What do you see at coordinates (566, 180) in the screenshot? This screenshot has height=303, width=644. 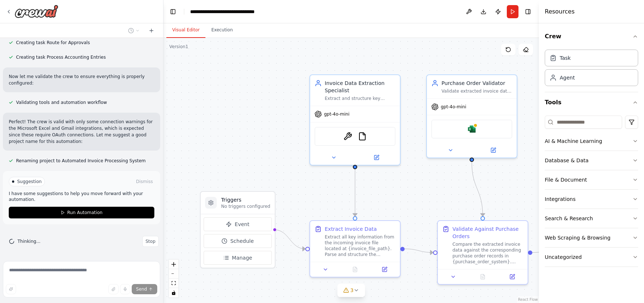 I see `div: File & Document` at bounding box center [566, 180].